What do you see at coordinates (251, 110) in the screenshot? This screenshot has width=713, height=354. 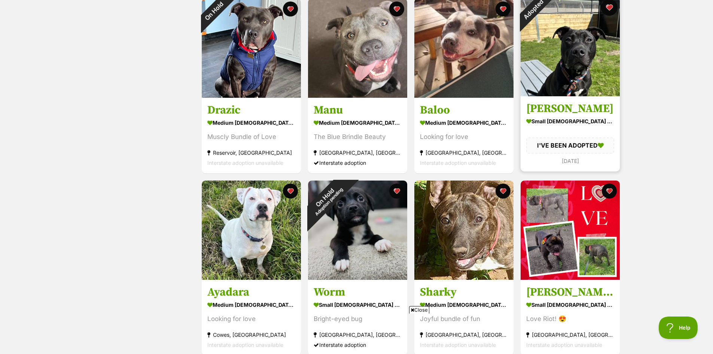 I see `h3: Drazic` at bounding box center [251, 110].